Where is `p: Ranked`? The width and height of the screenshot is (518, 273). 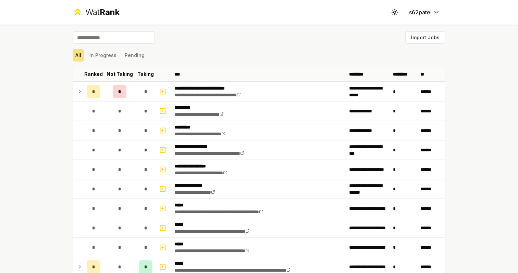 p: Ranked is located at coordinates (93, 74).